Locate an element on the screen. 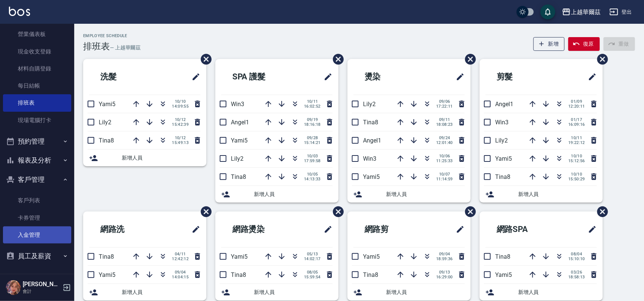 The image size is (644, 301). span: 10/10 is located at coordinates (180, 102).